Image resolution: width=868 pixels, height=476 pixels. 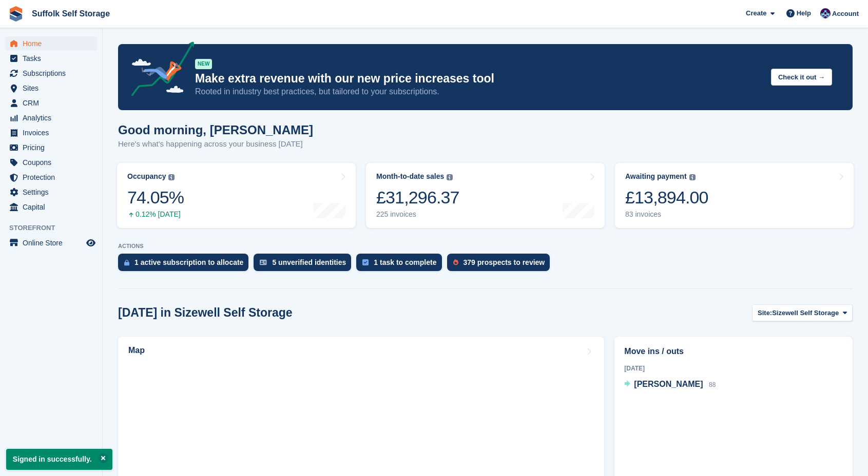 I want to click on a: 5 unverified identities, so click(x=305, y=265).